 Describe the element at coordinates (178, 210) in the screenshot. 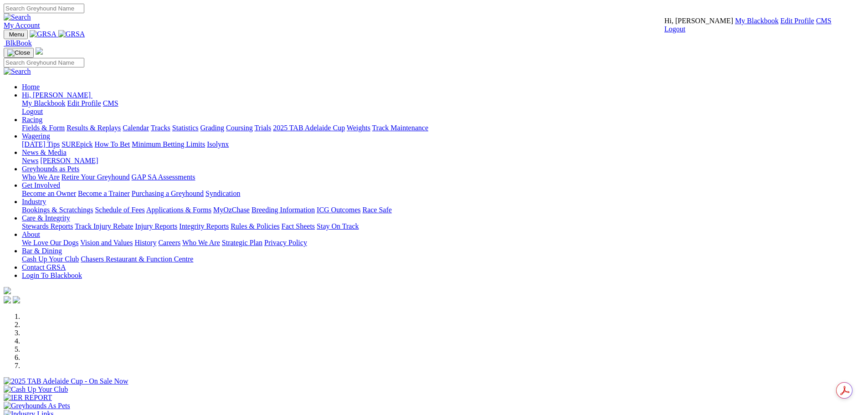

I see `a: Applications & Forms` at that location.